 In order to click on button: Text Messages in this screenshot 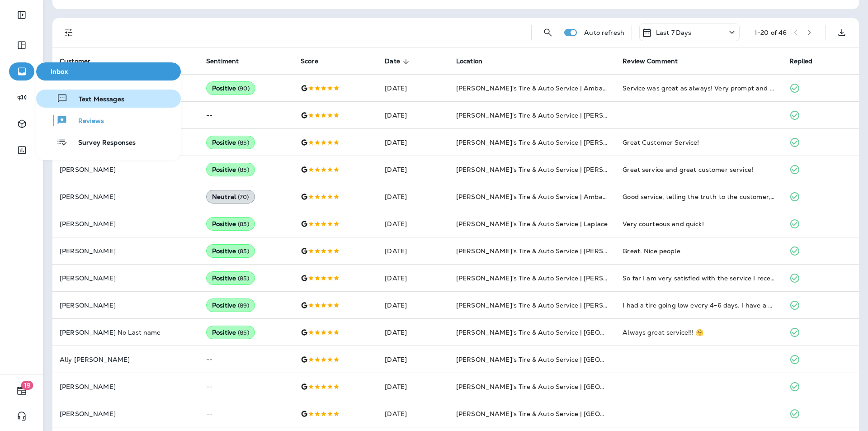, I will do `click(109, 98)`.